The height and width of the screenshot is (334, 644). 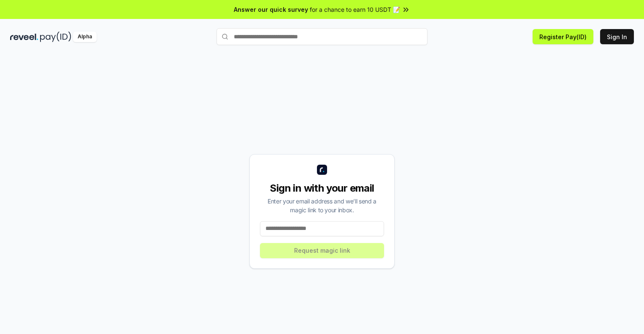 I want to click on span: Answer our quick survey, so click(x=271, y=9).